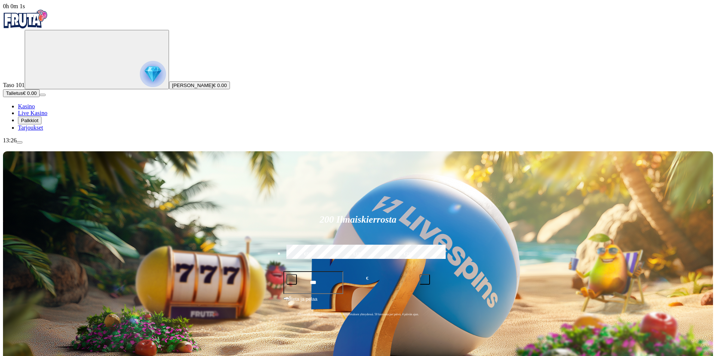  Describe the element at coordinates (358, 117) in the screenshot. I see `nav: Main menu` at that location.